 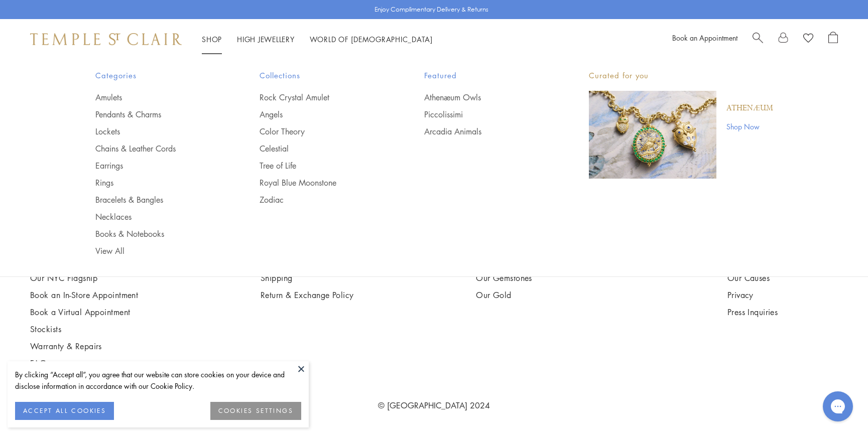 I want to click on a: Our Gold, so click(x=541, y=295).